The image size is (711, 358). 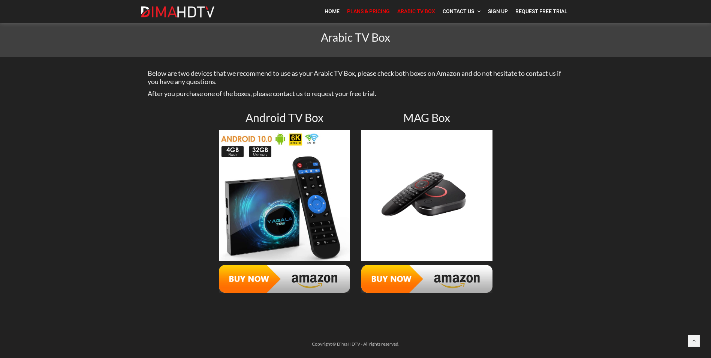 What do you see at coordinates (427, 117) in the screenshot?
I see `span: MAG Box` at bounding box center [427, 117].